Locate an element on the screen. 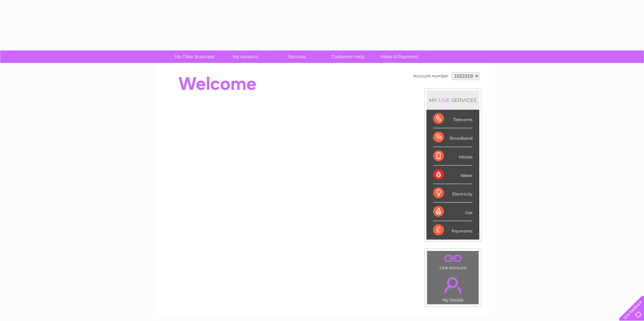  a: Customer Help is located at coordinates (348, 57).